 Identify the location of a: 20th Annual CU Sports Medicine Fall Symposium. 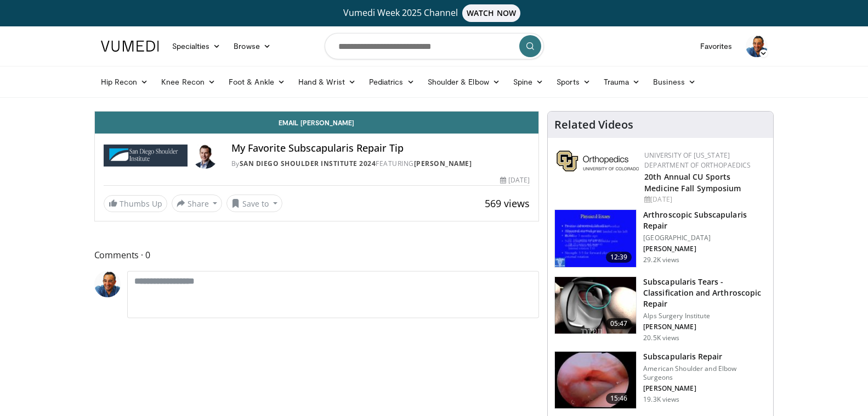
(692, 182).